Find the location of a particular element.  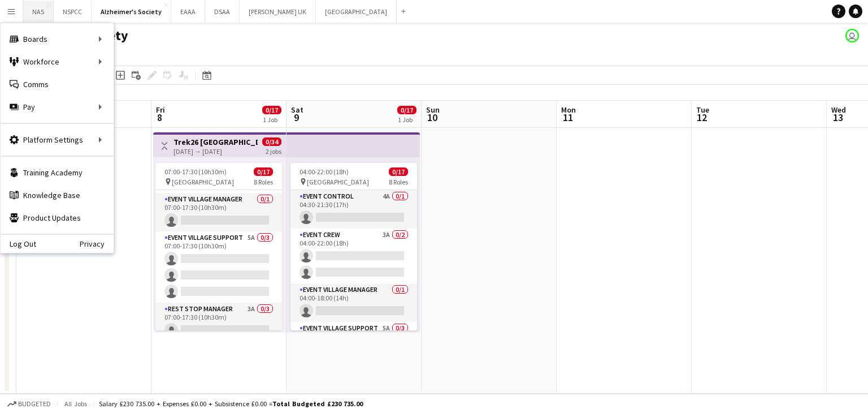

div: Boards is located at coordinates (57, 39).